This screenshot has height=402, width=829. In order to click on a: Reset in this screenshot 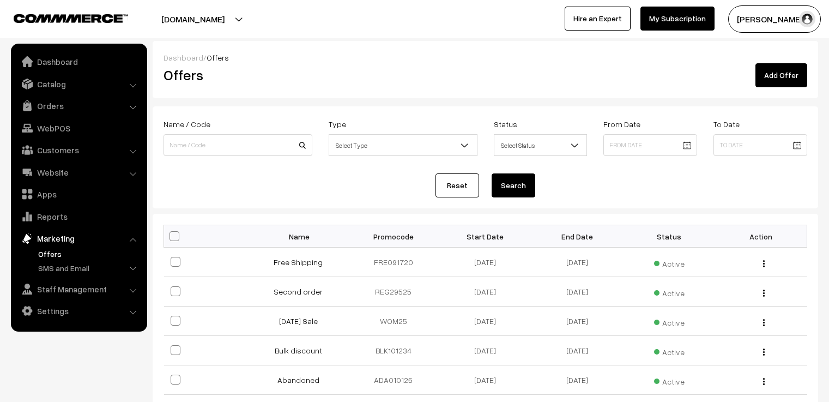, I will do `click(457, 185)`.